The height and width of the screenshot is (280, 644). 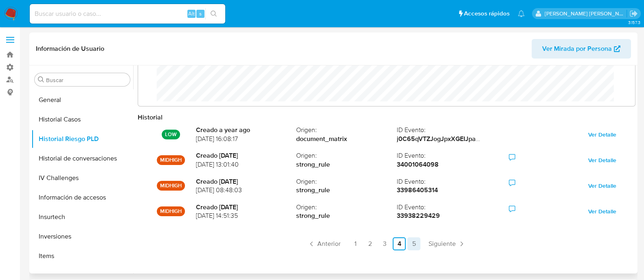 I want to click on button: IV Challenges, so click(x=82, y=178).